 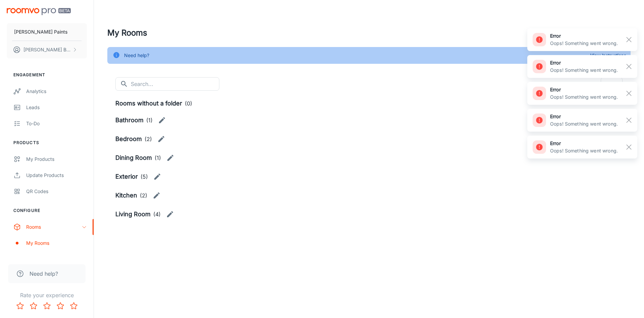 I want to click on div: Need help?, so click(x=136, y=56).